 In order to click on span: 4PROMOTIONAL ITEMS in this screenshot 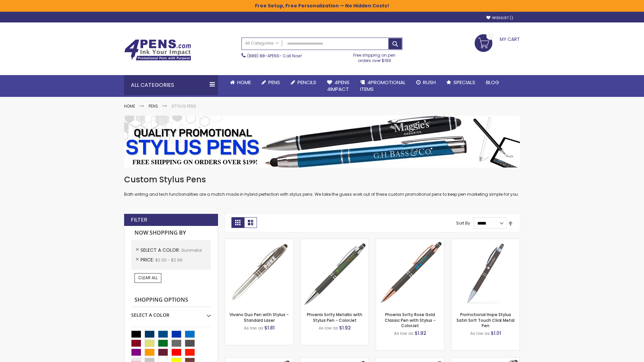, I will do `click(383, 86)`.